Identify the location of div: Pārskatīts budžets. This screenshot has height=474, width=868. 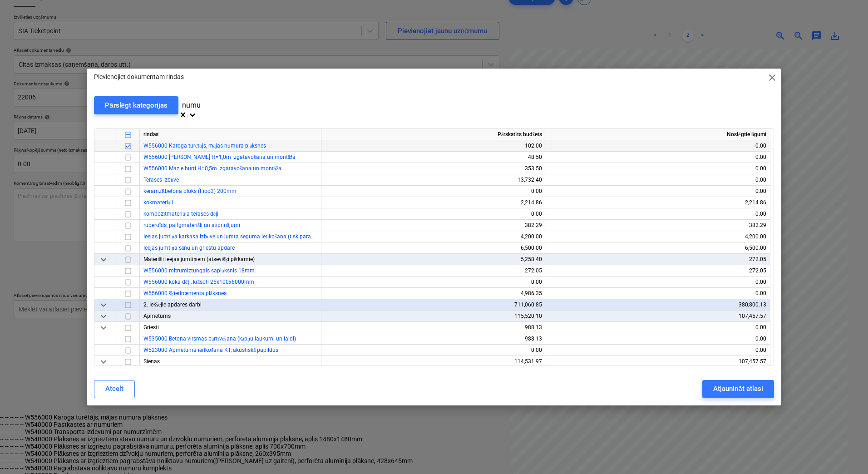
(434, 134).